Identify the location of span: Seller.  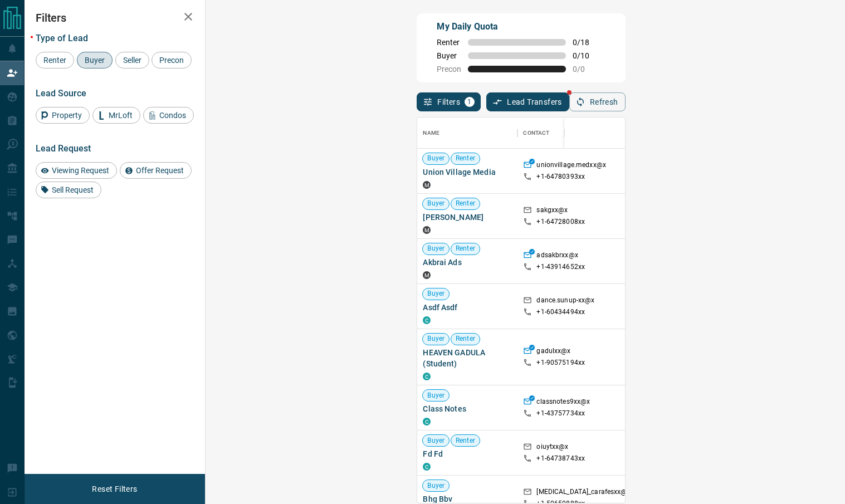
(132, 60).